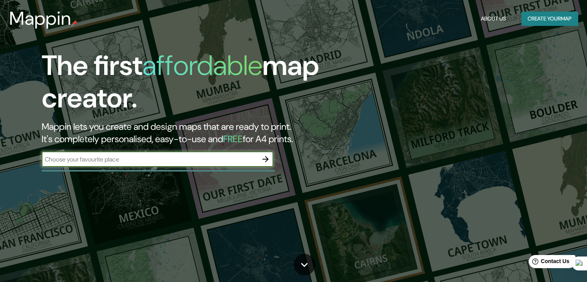 The image size is (587, 282). I want to click on button: Create yourmap, so click(550, 19).